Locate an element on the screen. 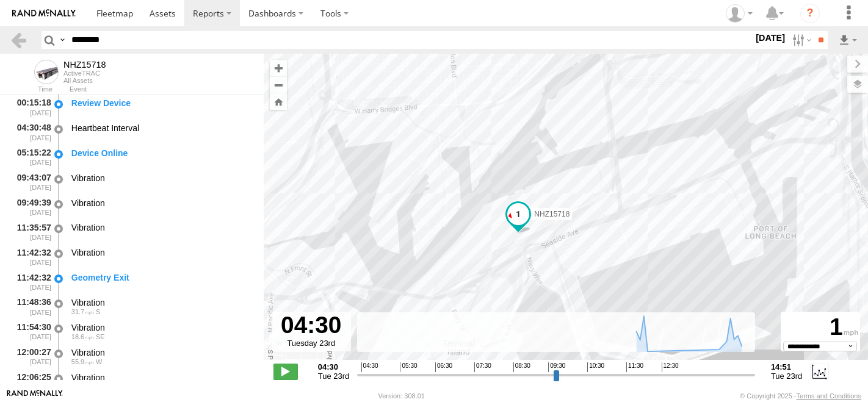 The width and height of the screenshot is (868, 402). span: 05:30 is located at coordinates (408, 368).